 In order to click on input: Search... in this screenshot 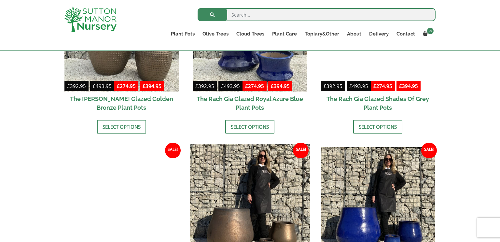, I will do `click(316, 15)`.